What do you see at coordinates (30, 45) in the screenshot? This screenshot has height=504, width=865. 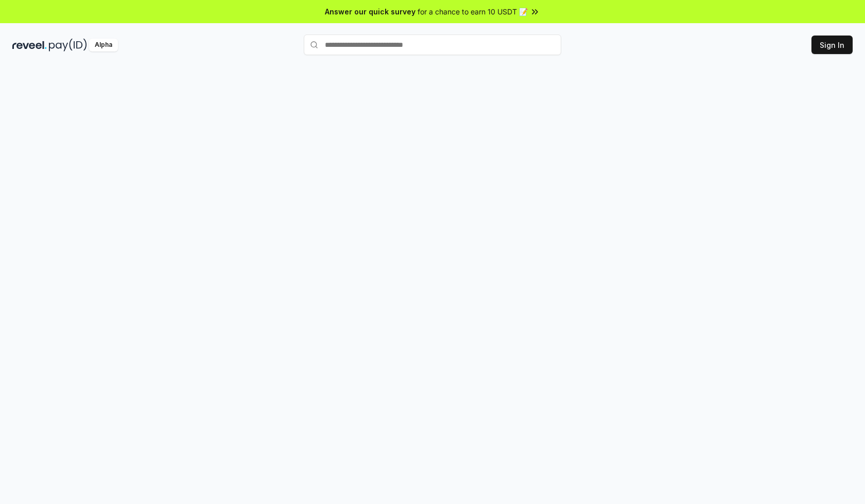 I see `img: reveel_dark` at bounding box center [30, 45].